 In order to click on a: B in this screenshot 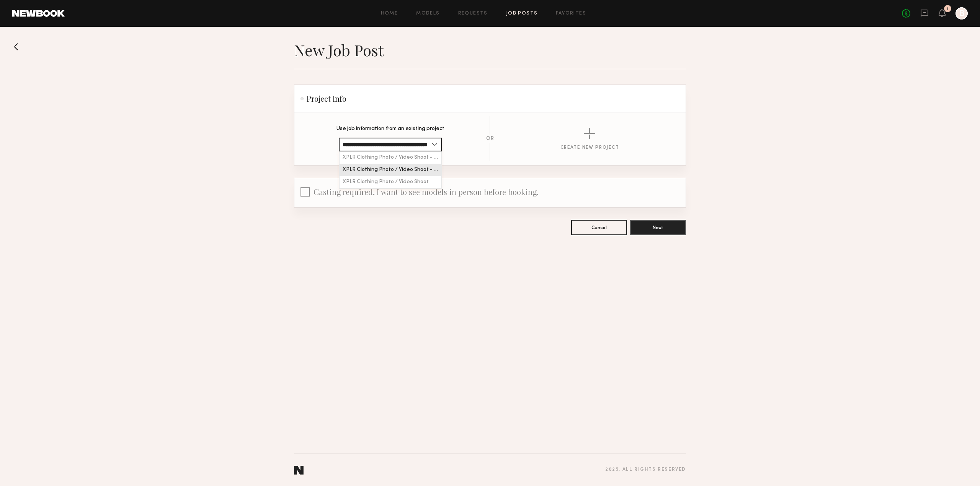, I will do `click(961, 13)`.